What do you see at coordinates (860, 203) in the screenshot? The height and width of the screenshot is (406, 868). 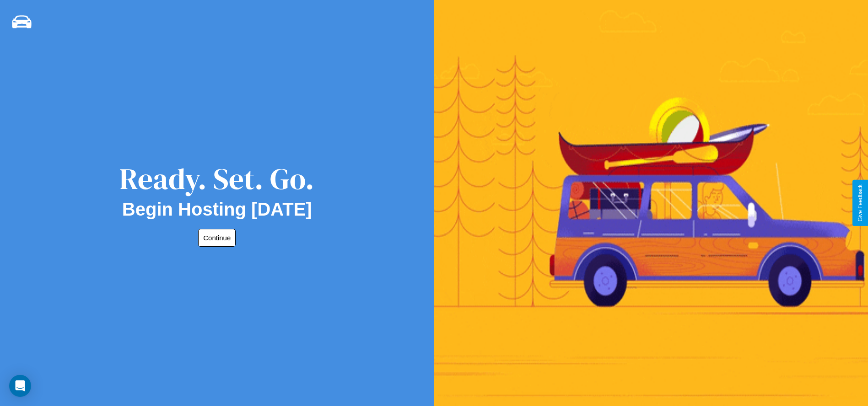 I see `div: Give Feedback` at bounding box center [860, 203].